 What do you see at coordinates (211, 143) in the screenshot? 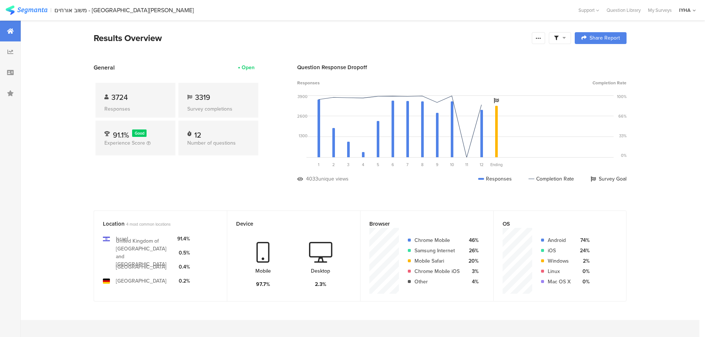
I see `span: Number of questions` at bounding box center [211, 143].